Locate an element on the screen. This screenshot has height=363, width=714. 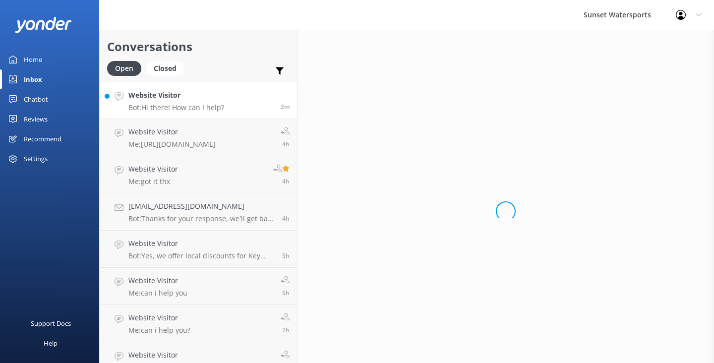
a: Website VisitorMe:can i help you5h is located at coordinates (198, 286).